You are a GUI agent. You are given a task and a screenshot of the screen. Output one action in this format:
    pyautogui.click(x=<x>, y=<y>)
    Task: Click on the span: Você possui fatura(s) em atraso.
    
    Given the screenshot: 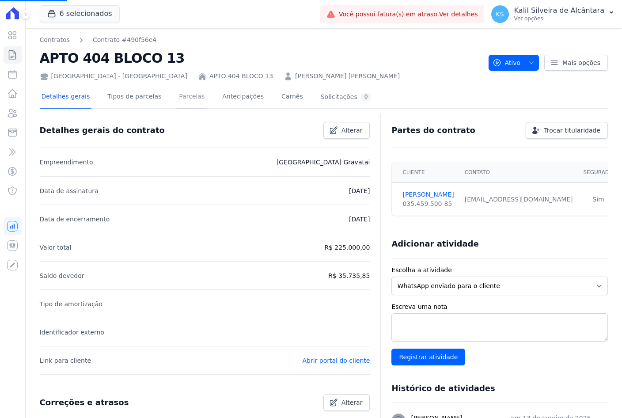 What is the action you would take?
    pyautogui.click(x=408, y=14)
    